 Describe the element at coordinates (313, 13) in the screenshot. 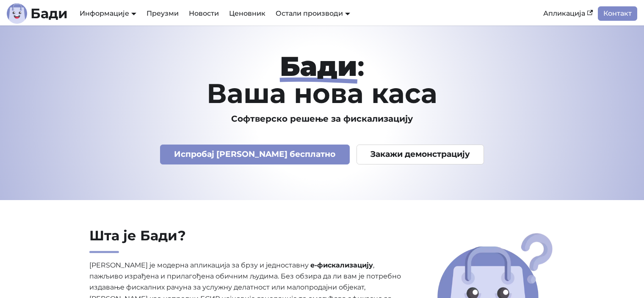

I see `a: Остали производи` at that location.